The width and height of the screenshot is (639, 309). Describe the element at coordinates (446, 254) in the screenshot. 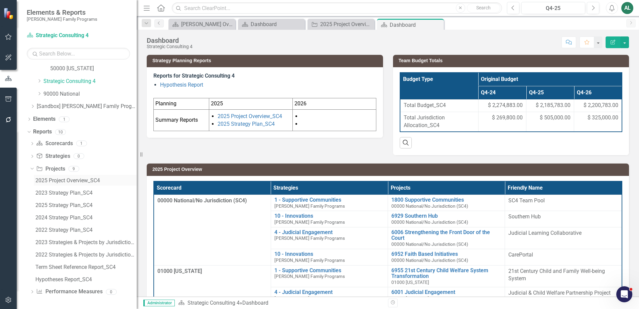

I see `a: 6952 Faith Based Initiatives` at that location.